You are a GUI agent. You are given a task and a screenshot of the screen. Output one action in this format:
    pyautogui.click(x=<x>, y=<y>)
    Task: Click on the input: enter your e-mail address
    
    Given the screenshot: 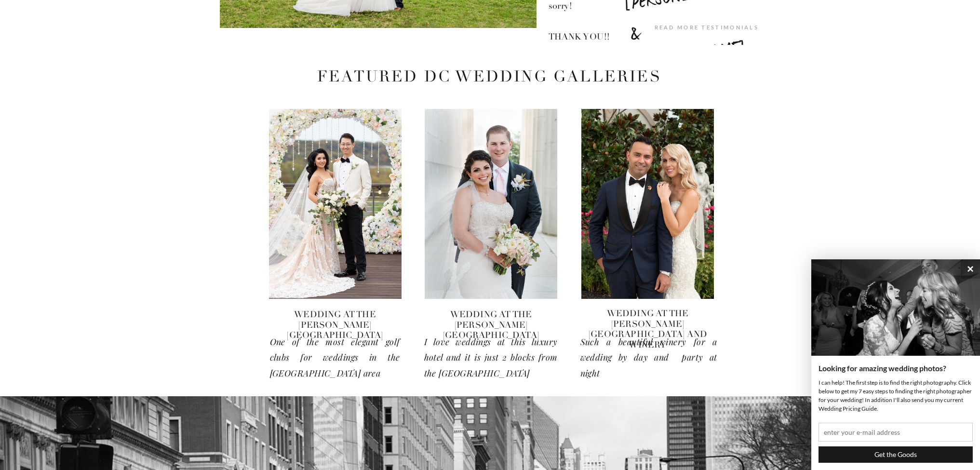 What is the action you would take?
    pyautogui.click(x=895, y=432)
    